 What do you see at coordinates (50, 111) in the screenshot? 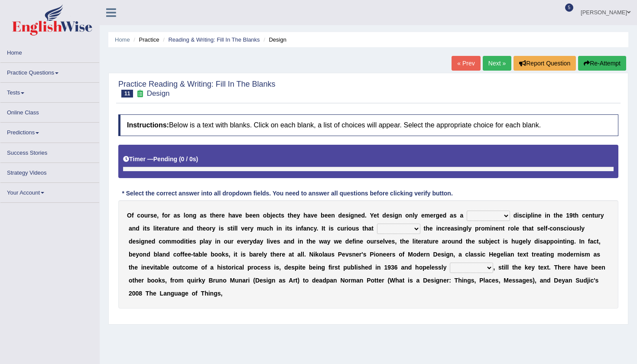
I see `a: Online Class` at bounding box center [50, 111].